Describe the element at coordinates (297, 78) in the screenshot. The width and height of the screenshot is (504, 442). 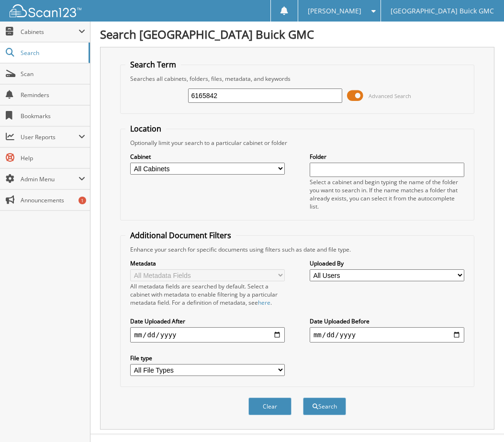
I see `div: Searches all cabinets, folders, files, metadata, and keywords` at that location.